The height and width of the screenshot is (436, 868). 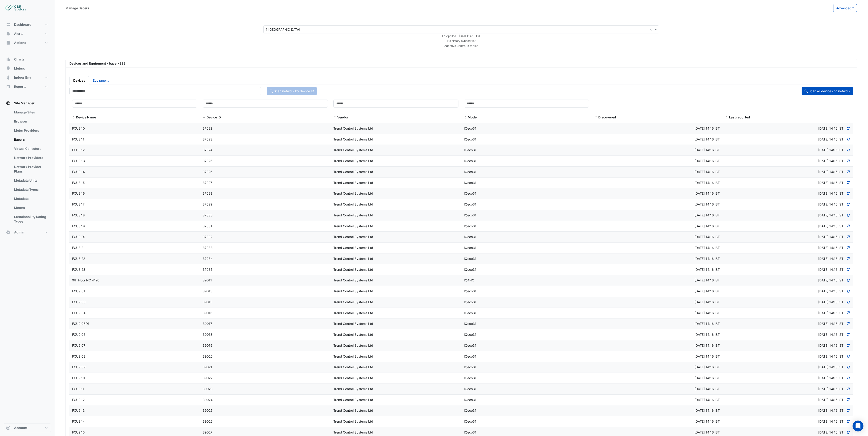 What do you see at coordinates (208, 215) in the screenshot?
I see `span: 37030` at bounding box center [208, 215].